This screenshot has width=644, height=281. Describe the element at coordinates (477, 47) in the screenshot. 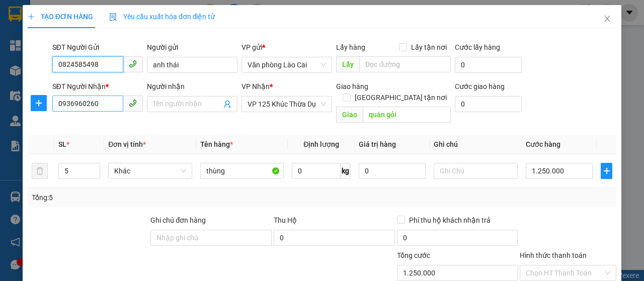

I see `label: Cước lấy hàng` at that location.